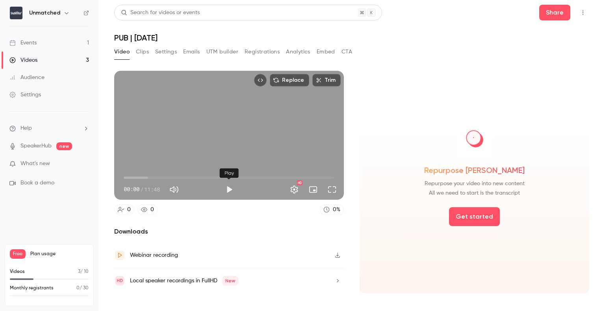 The height and width of the screenshot is (311, 605). What do you see at coordinates (122, 52) in the screenshot?
I see `button: Video` at bounding box center [122, 52].